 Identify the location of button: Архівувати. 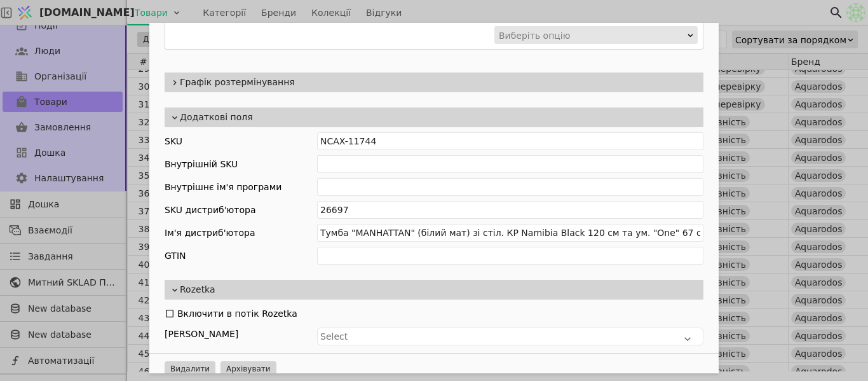
(248, 369).